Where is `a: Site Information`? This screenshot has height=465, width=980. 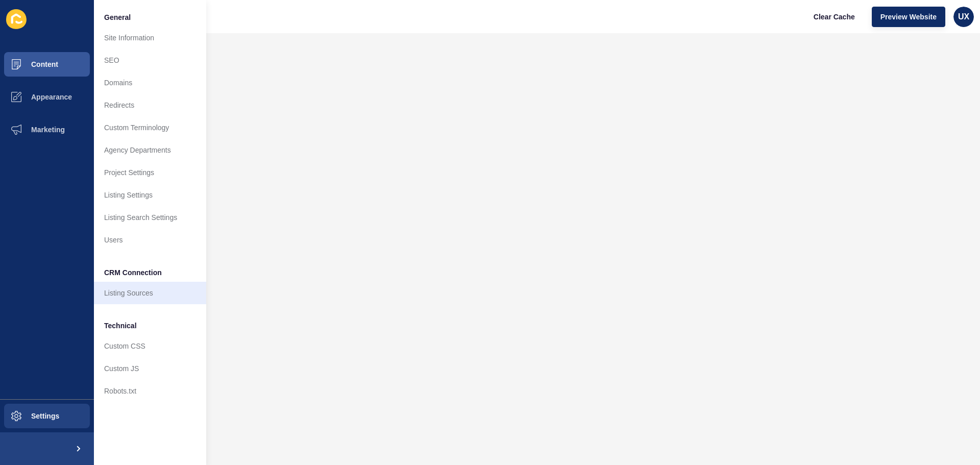
a: Site Information is located at coordinates (150, 37).